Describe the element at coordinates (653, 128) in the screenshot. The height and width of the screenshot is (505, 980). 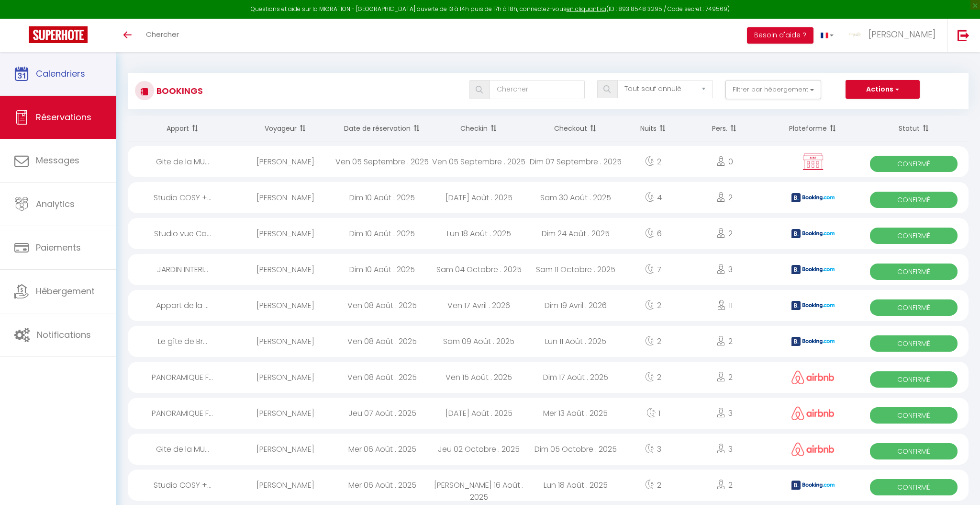
I see `th: Sort by nights` at that location.